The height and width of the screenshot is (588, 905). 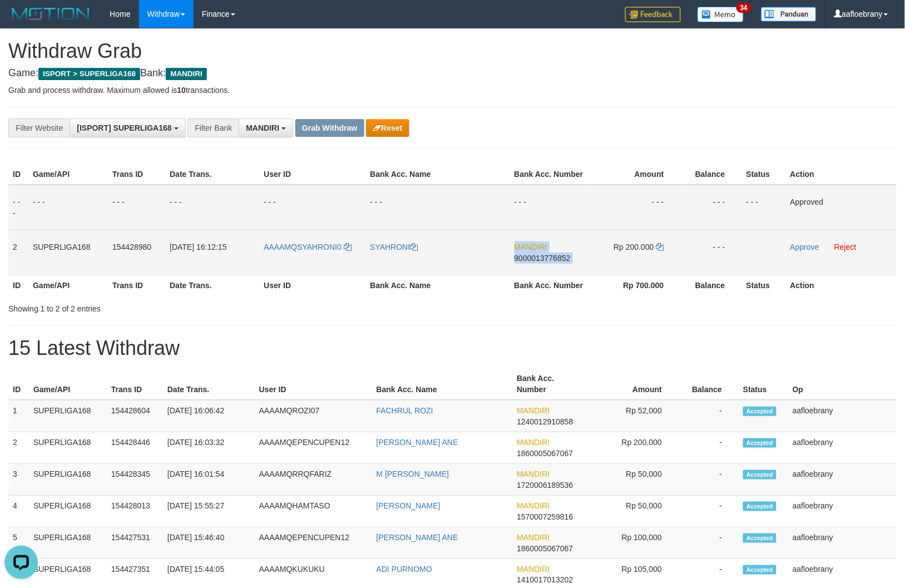 I want to click on a: Copy 200000 to clipboard, so click(x=660, y=247).